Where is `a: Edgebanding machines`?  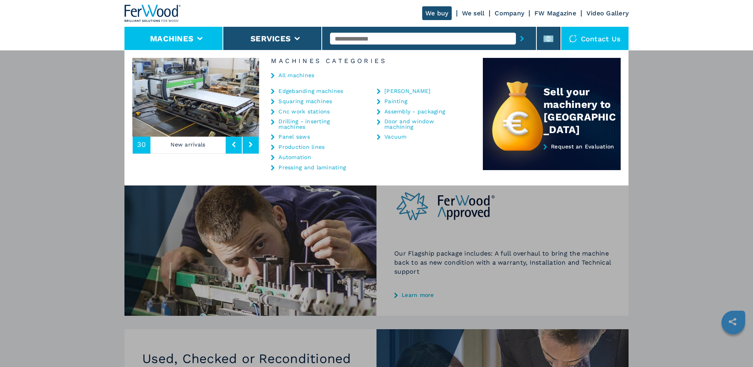 a: Edgebanding machines is located at coordinates (311, 91).